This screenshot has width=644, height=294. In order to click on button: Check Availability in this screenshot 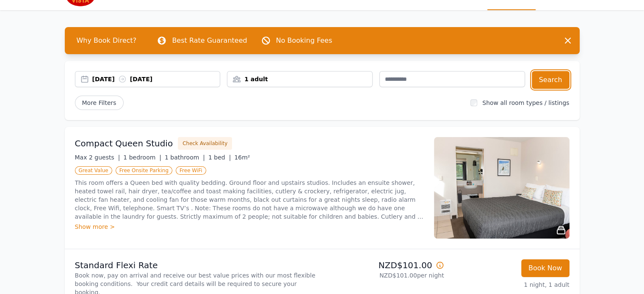, I will do `click(205, 143)`.